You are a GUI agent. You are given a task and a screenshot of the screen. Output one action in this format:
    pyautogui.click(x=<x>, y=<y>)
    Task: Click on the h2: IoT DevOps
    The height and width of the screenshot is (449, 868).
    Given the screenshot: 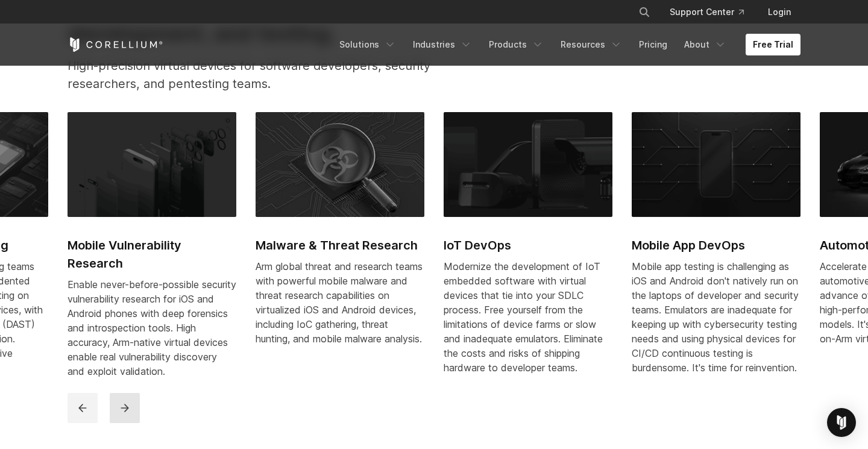 What is the action you would take?
    pyautogui.click(x=528, y=245)
    